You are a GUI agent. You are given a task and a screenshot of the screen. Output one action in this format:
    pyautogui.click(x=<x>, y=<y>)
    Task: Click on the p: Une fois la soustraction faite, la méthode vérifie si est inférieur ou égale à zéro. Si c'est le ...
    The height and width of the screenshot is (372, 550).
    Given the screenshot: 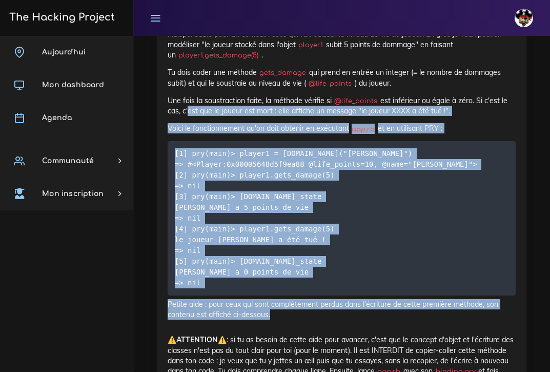 What is the action you would take?
    pyautogui.click(x=341, y=106)
    